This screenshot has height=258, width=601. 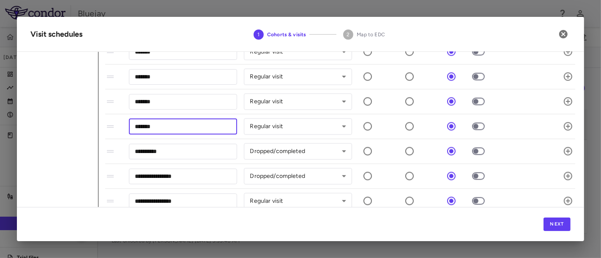 I want to click on div: Visit schedules, so click(x=56, y=34).